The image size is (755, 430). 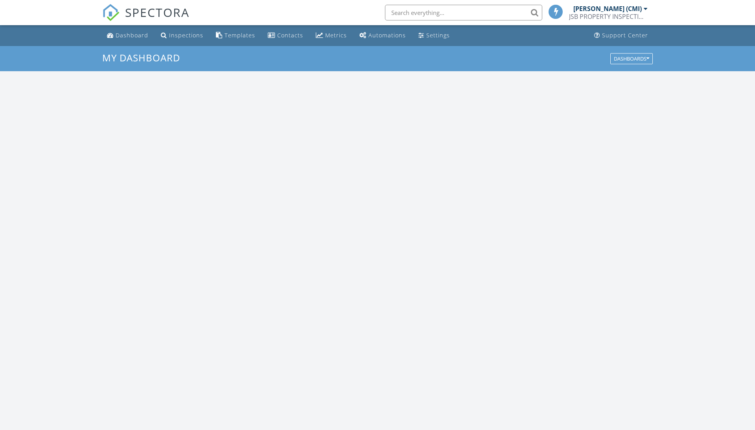 What do you see at coordinates (336, 35) in the screenshot?
I see `div: Metrics` at bounding box center [336, 35].